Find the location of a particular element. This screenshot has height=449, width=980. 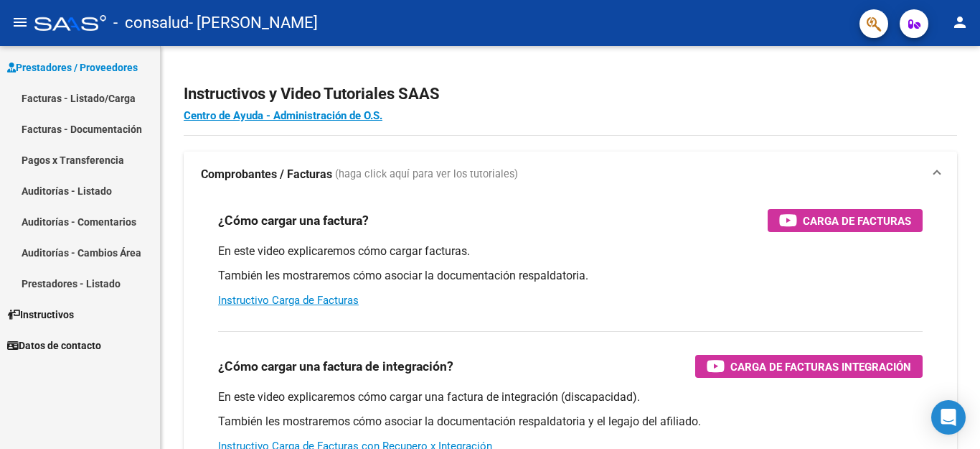

span: Carga de Facturas Integración is located at coordinates (821, 366).